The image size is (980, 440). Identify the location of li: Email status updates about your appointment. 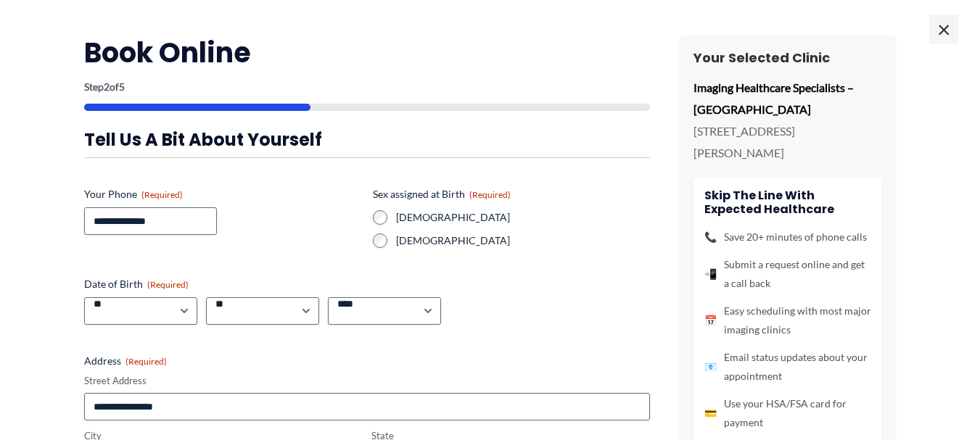
(788, 367).